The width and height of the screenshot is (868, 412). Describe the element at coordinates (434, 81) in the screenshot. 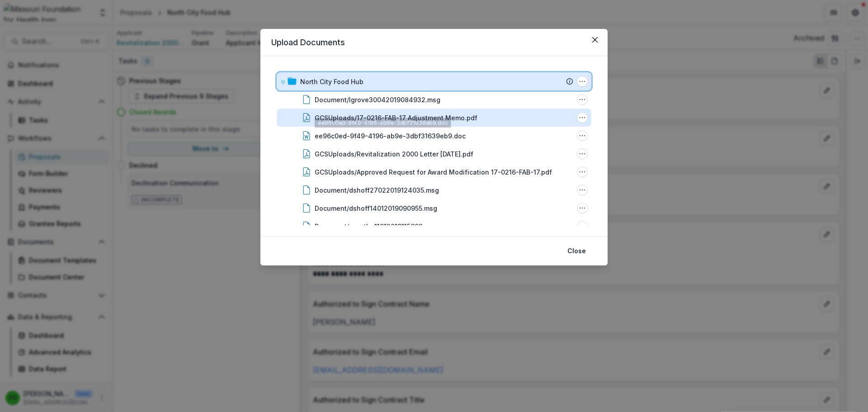

I see `div: North City Food HubNorth City Food Hub Options` at that location.